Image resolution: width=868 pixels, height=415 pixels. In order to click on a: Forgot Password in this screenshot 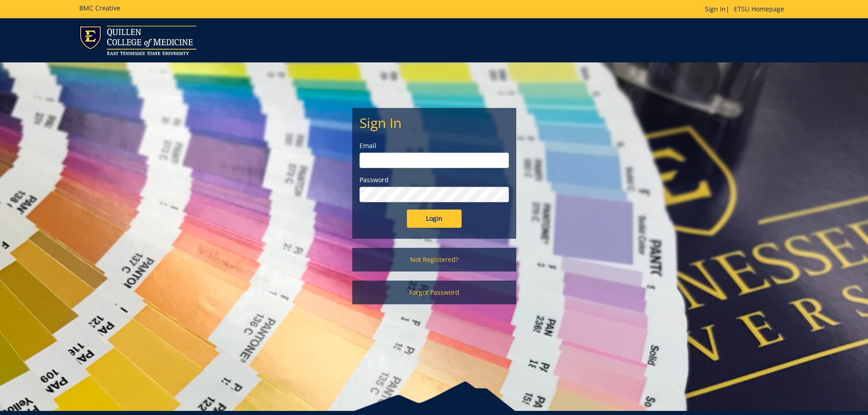, I will do `click(434, 293)`.